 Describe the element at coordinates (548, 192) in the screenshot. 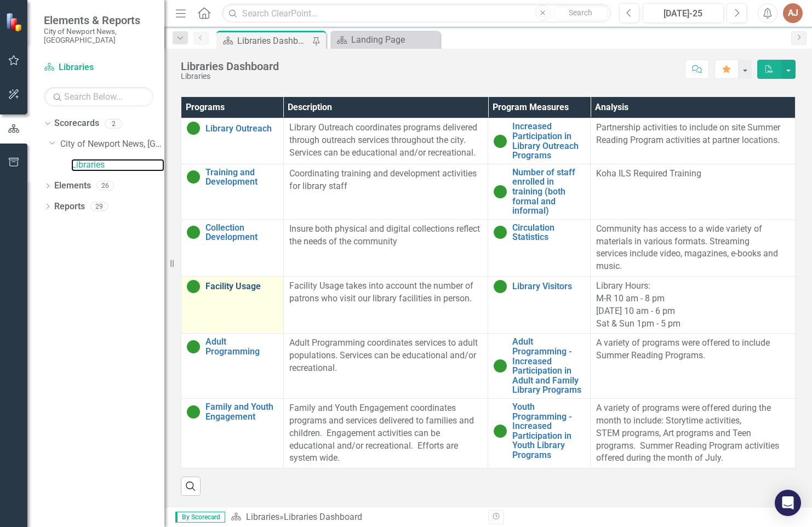

I see `a: Number of staff enrolled in training (both formal and informal)` at that location.